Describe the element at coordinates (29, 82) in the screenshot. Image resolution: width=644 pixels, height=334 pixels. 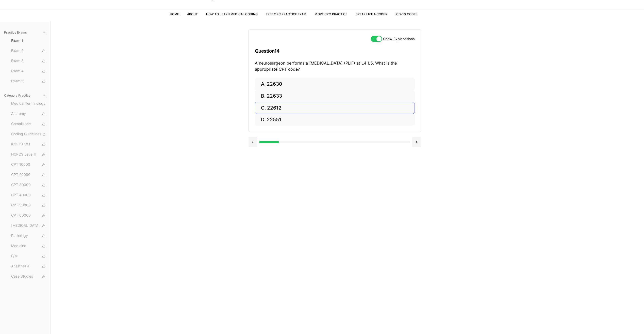
I see `button: Exam 5` at that location.